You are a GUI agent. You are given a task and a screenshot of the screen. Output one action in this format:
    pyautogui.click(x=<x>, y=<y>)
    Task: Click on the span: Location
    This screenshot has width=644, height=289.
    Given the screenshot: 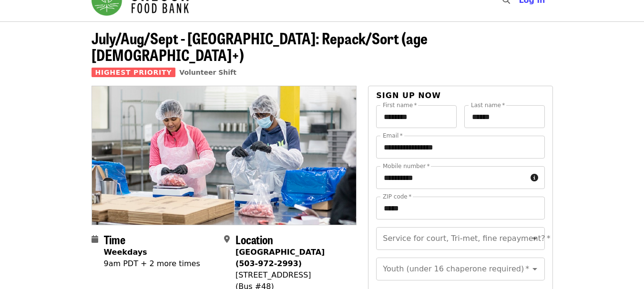 What is the action you would take?
    pyautogui.click(x=254, y=239)
    